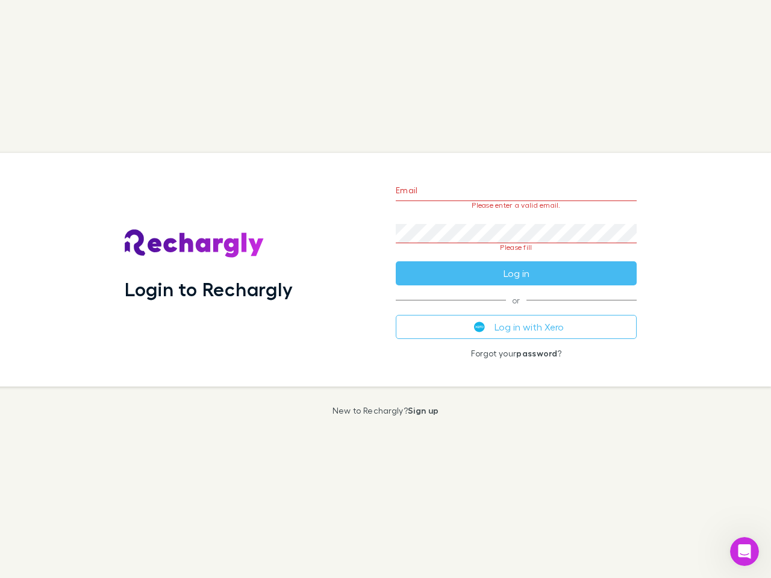  Describe the element at coordinates (516, 327) in the screenshot. I see `button: Log in with Xero` at that location.